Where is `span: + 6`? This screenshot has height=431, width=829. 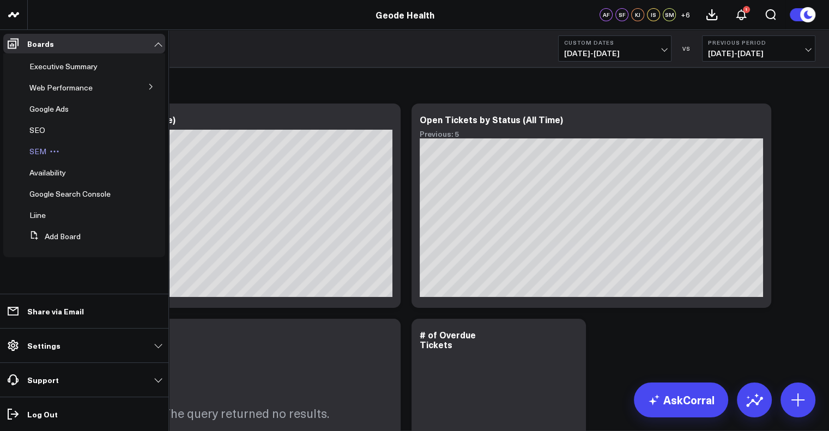 span: + 6 is located at coordinates (685, 15).